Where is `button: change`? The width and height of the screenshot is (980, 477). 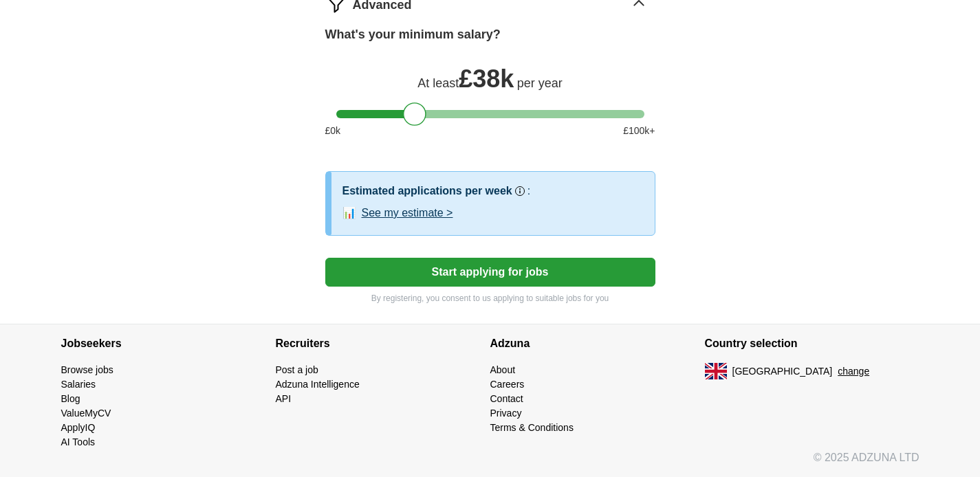 button: change is located at coordinates (854, 371).